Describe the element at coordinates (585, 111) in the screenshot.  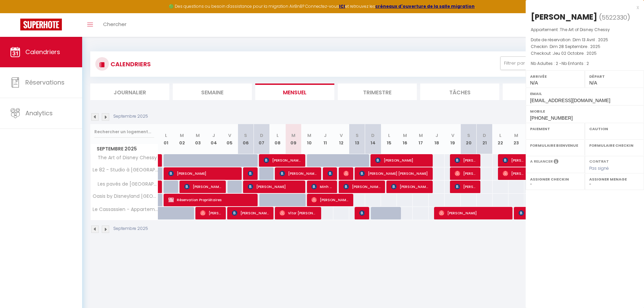
I see `label: Mobile` at that location.